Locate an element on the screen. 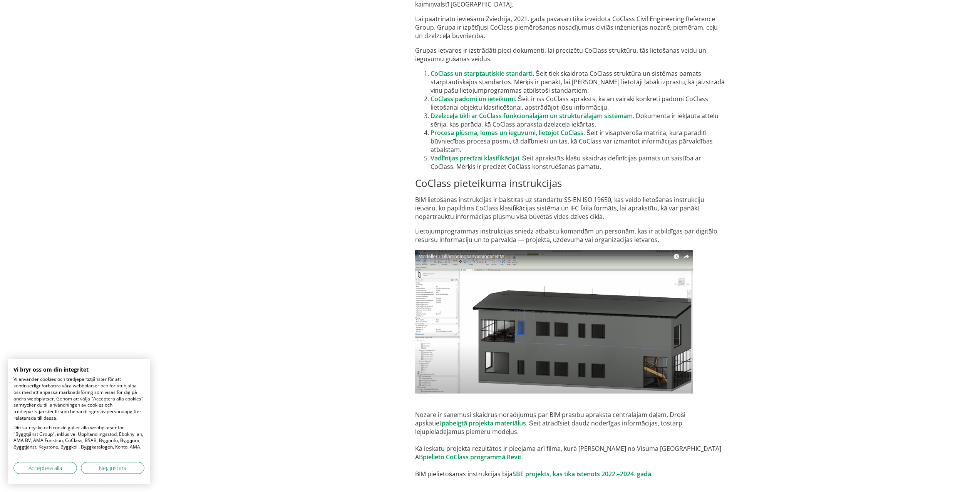 This screenshot has width=980, height=492. font: SBE projekts, kas tika īstenots 2022.–2024. gadā is located at coordinates (582, 474).